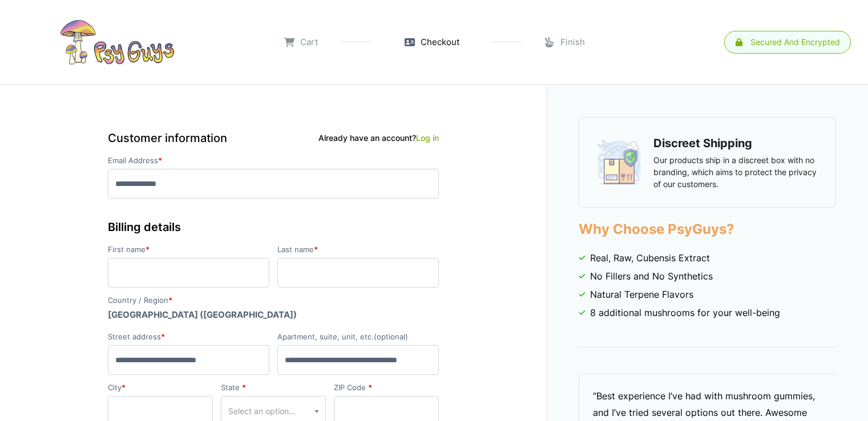 The width and height of the screenshot is (868, 421). What do you see at coordinates (358, 249) in the screenshot?
I see `label: Last name` at bounding box center [358, 249].